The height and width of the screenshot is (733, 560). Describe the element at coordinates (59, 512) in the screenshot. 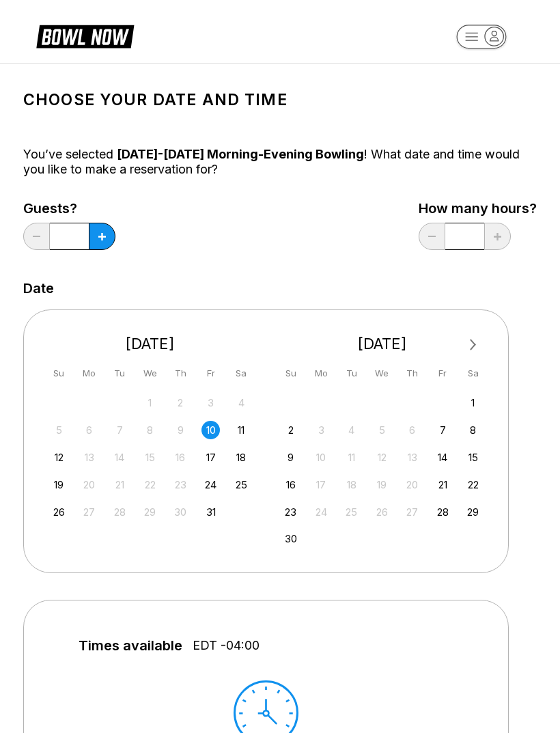

I see `div: Choose Sunday, October 26th, 2025` at that location.